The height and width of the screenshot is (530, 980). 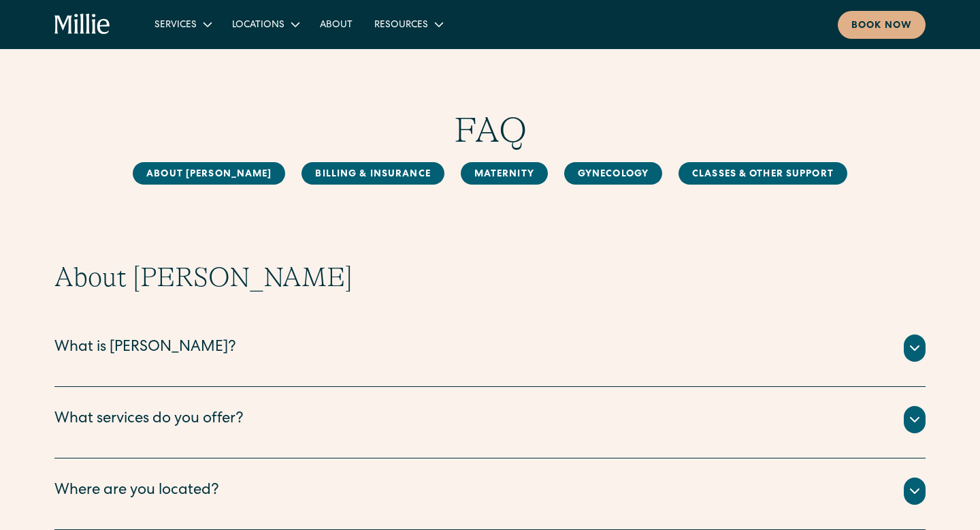 I want to click on a: Classes & Other Support, so click(x=763, y=173).